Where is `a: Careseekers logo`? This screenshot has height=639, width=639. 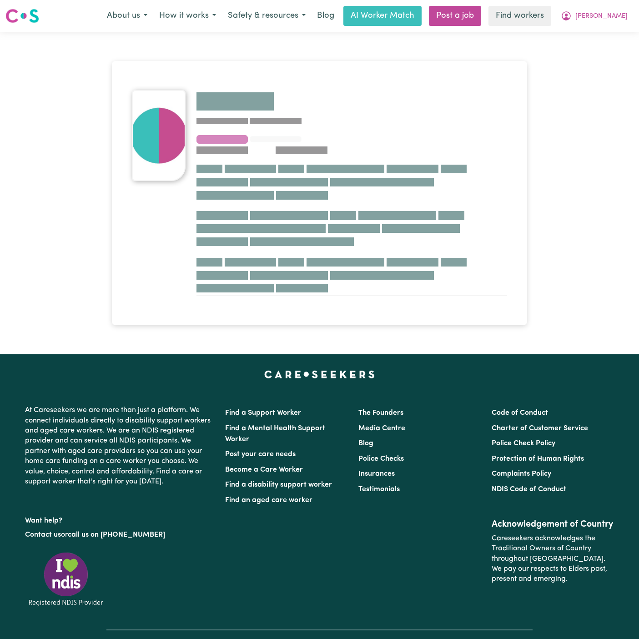
a: Careseekers logo is located at coordinates (22, 16).